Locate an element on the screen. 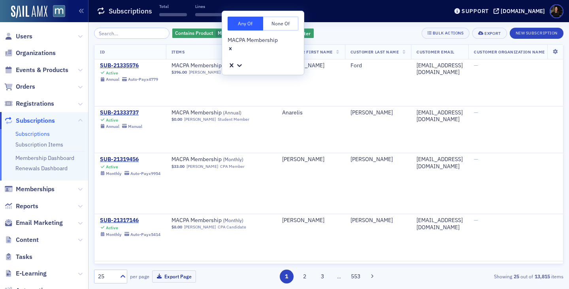  button: 2 is located at coordinates (305, 276).